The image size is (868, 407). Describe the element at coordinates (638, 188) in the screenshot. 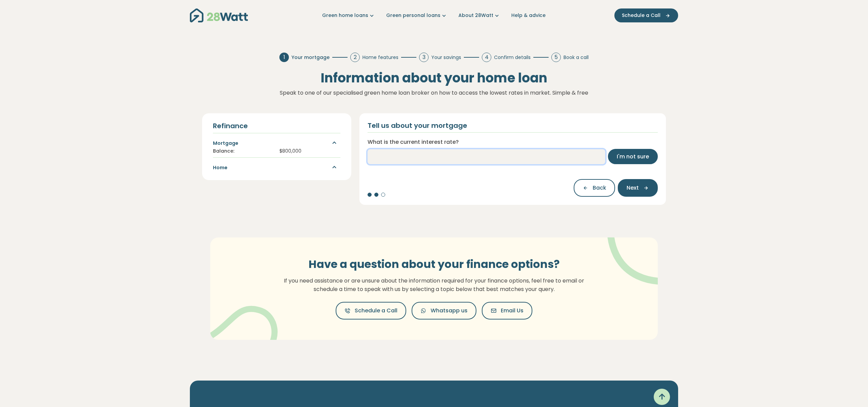

I see `button: Next` at that location.